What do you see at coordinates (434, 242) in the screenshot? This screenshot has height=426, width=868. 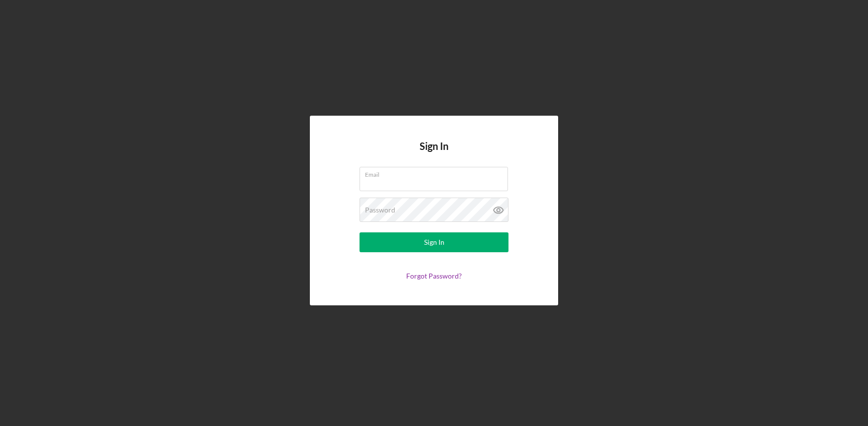 I see `button: Sign In` at bounding box center [434, 242].